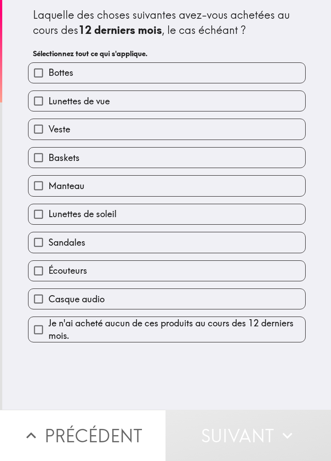 The image size is (331, 461). I want to click on button: Je n'ai acheté aucun de ces produits au cours des 12 derniers mois., so click(167, 329).